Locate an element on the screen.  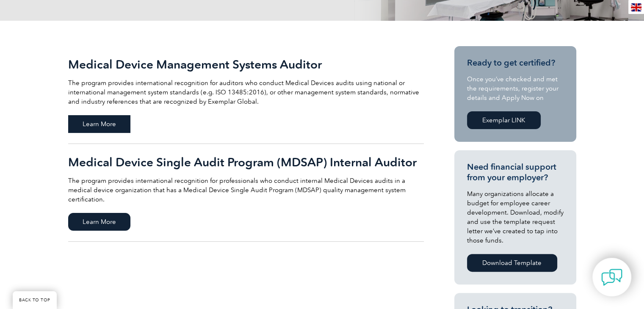
a: Exemplar LINK is located at coordinates (504, 120).